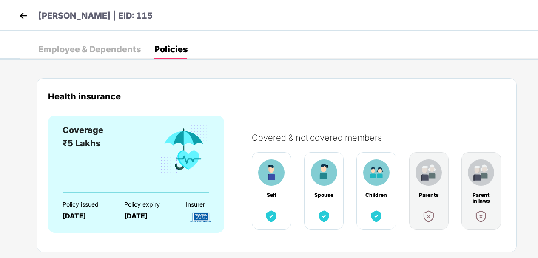  Describe the element at coordinates (23, 16) in the screenshot. I see `img: back` at that location.